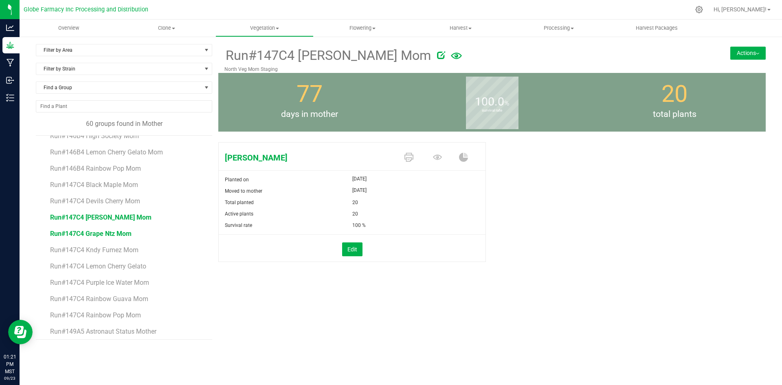 The image size is (782, 385). I want to click on inline-svg: Inbound, so click(10, 80).